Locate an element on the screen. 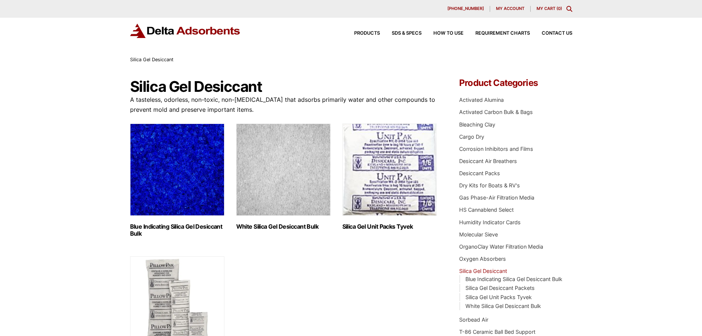 This screenshot has width=702, height=336. h2: White Silica Gel Desiccant Bulk is located at coordinates (283, 226).